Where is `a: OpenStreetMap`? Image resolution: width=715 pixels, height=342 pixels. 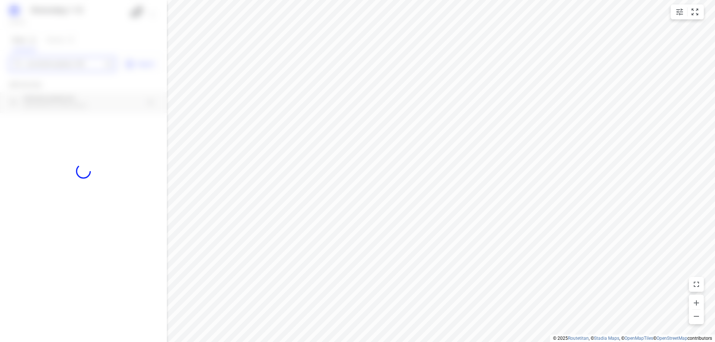
a: OpenStreetMap is located at coordinates (672, 339).